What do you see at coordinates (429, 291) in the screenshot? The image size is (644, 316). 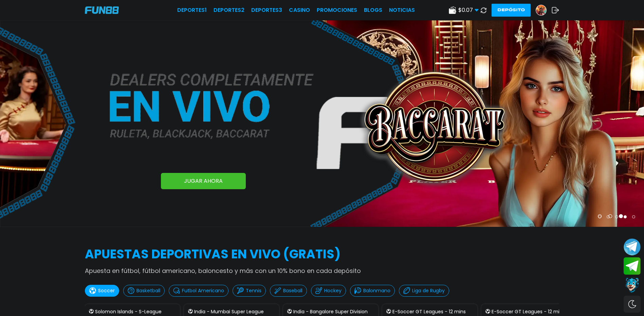 I see `p: Liga de Rugby` at bounding box center [429, 291].